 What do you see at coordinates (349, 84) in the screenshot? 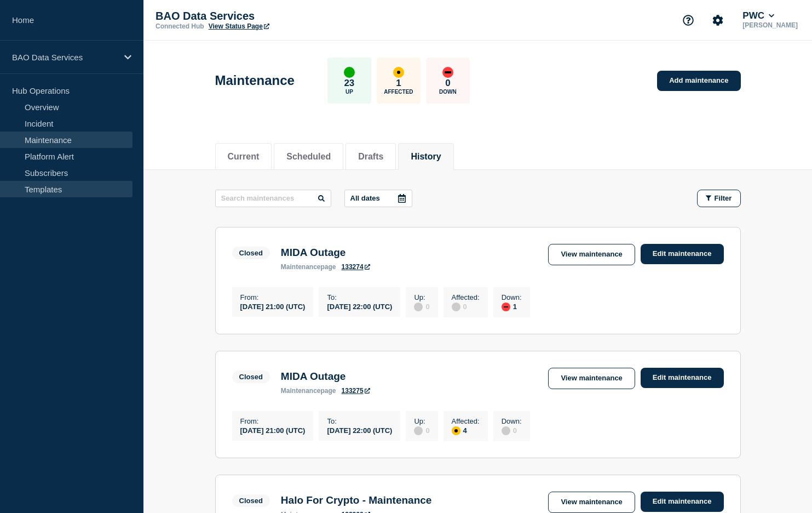
I see `p: 23` at bounding box center [349, 84].